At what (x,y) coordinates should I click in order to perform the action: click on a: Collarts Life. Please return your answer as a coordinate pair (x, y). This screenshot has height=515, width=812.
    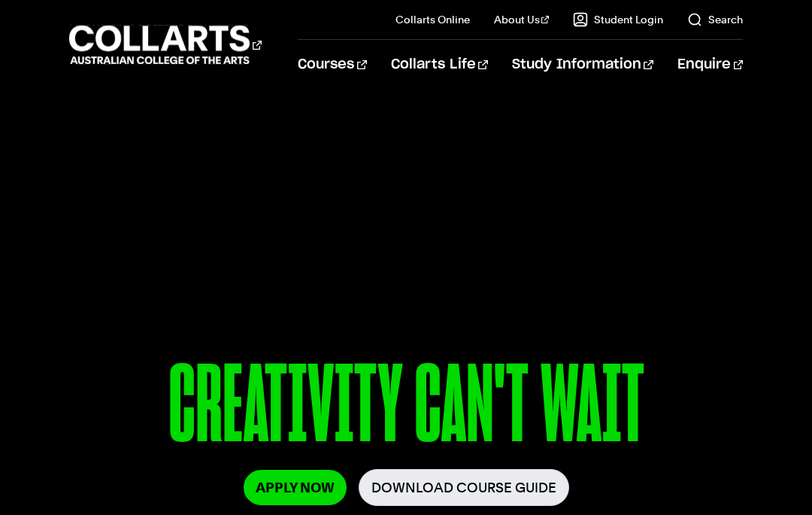
    Looking at the image, I should click on (439, 64).